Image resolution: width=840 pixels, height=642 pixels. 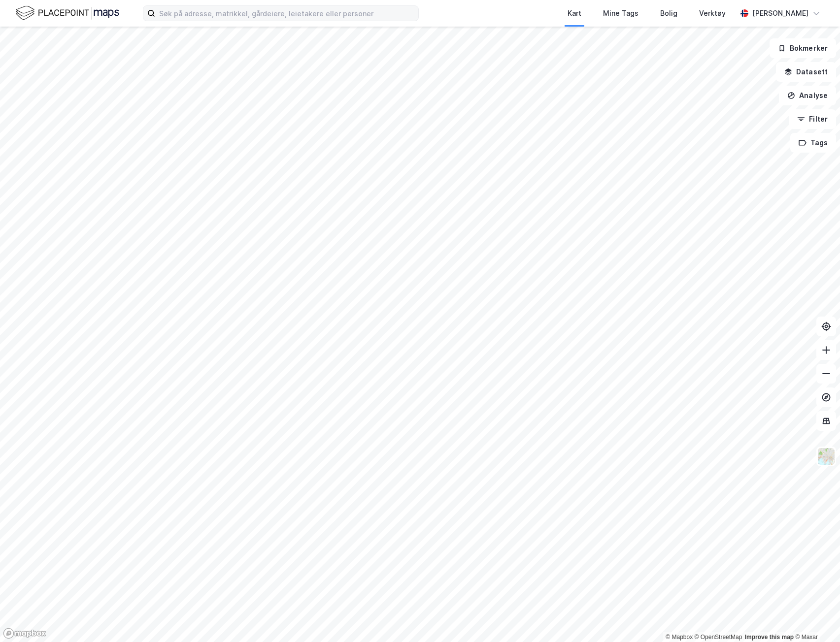 I want to click on input: Søk på adresse, matrikkel, gårdeiere, leietakere eller personer, so click(x=287, y=13).